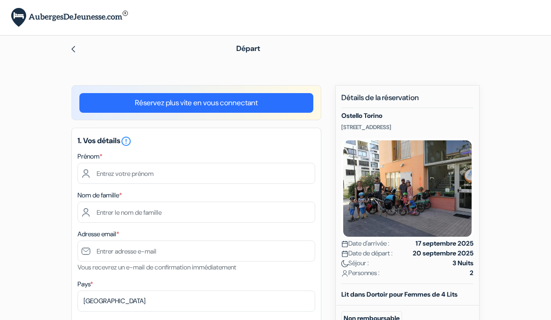  What do you see at coordinates (196, 103) in the screenshot?
I see `a: Réservez plus vite en vous connectant` at bounding box center [196, 103].